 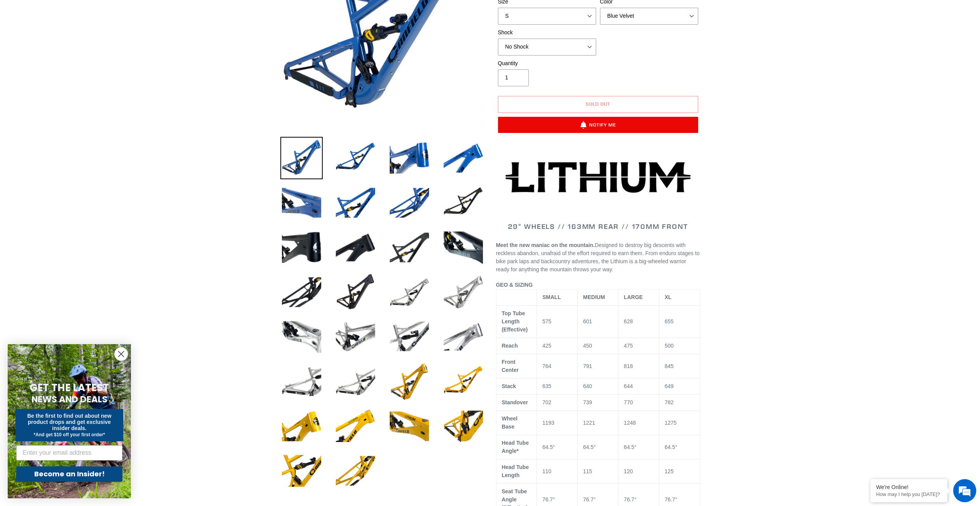 I want to click on label: Shock, so click(x=547, y=32).